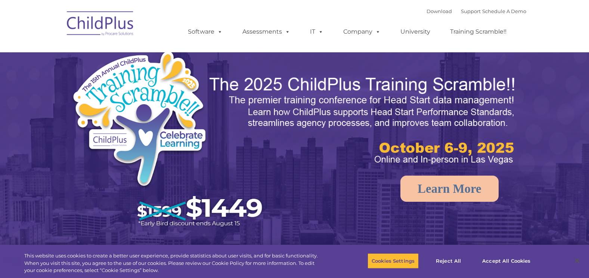 The width and height of the screenshot is (589, 278). Describe the element at coordinates (449, 261) in the screenshot. I see `button: Reject All` at that location.